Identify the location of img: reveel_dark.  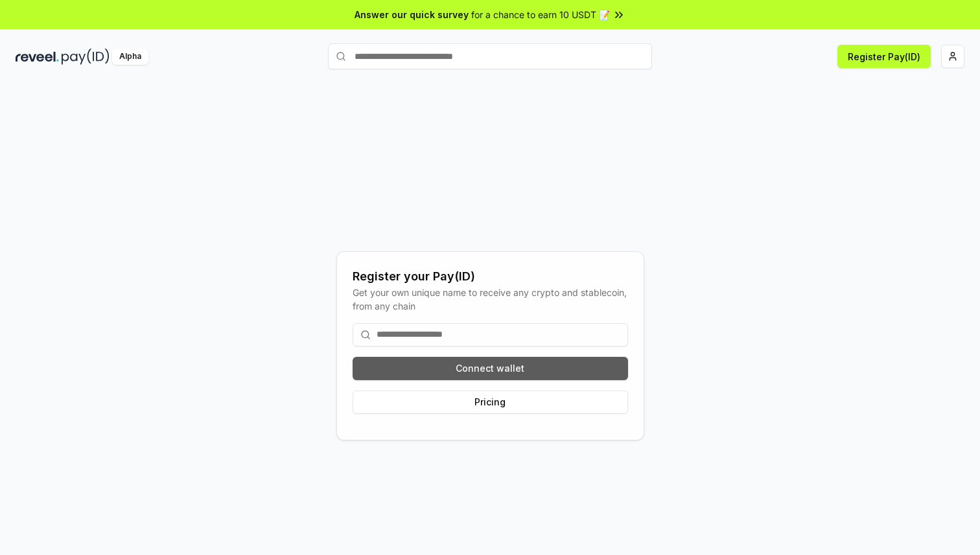
(37, 57).